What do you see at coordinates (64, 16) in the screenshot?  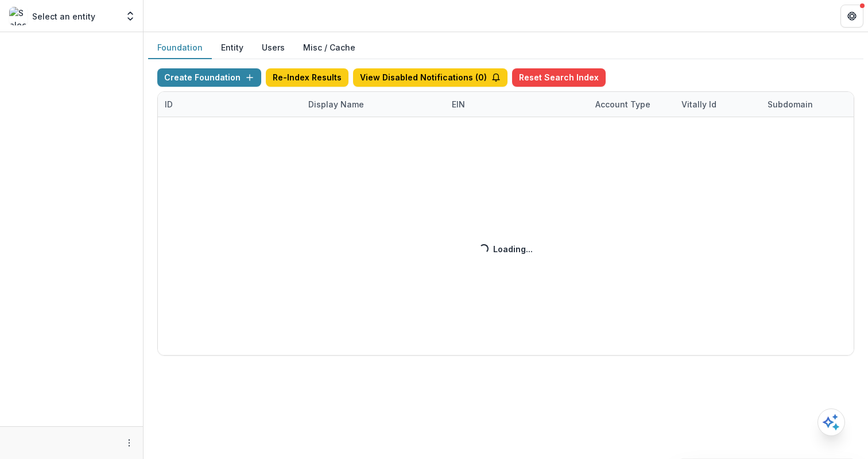 I see `p: Select an entity` at bounding box center [64, 16].